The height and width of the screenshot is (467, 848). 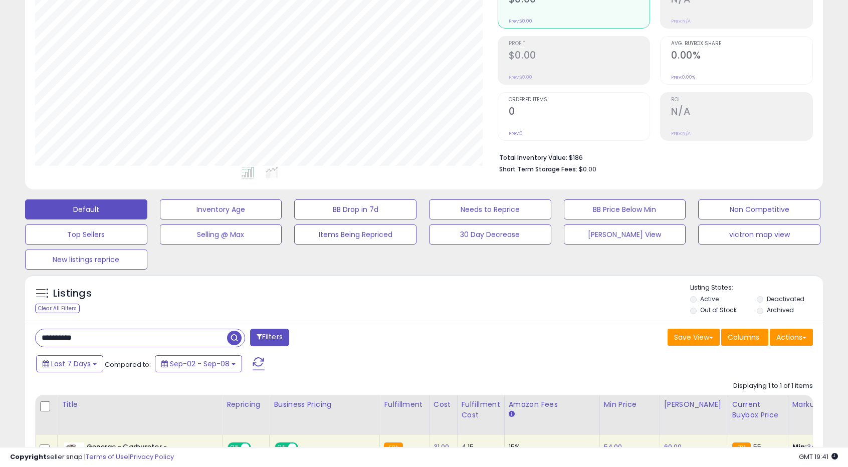 What do you see at coordinates (625, 210) in the screenshot?
I see `button: BB Price Below Min` at bounding box center [625, 210].